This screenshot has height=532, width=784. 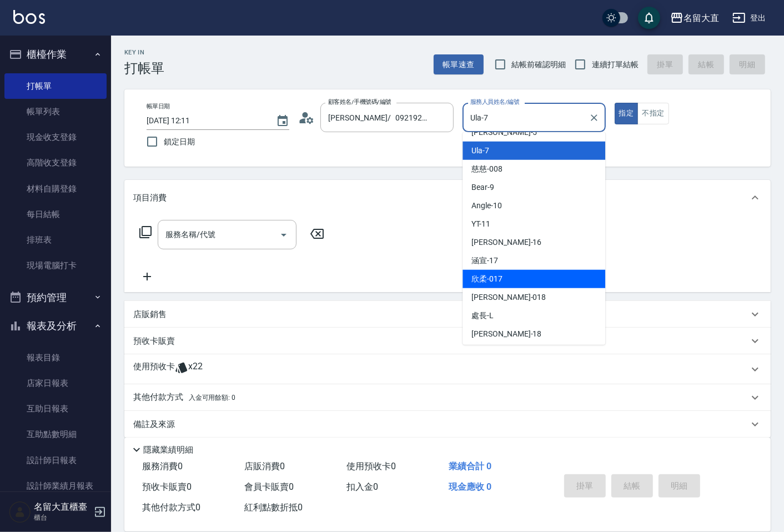 What do you see at coordinates (153, 341) in the screenshot?
I see `p: 預收卡販賣` at bounding box center [153, 341].